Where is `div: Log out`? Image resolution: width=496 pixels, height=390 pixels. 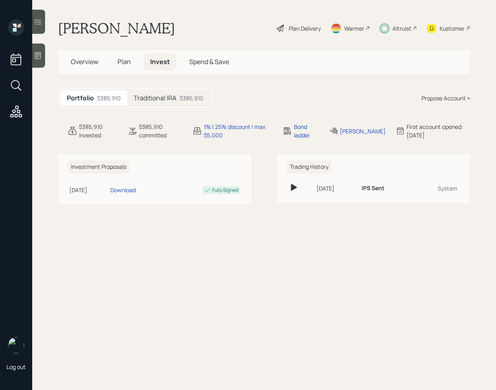 div: Log out is located at coordinates (16, 367).